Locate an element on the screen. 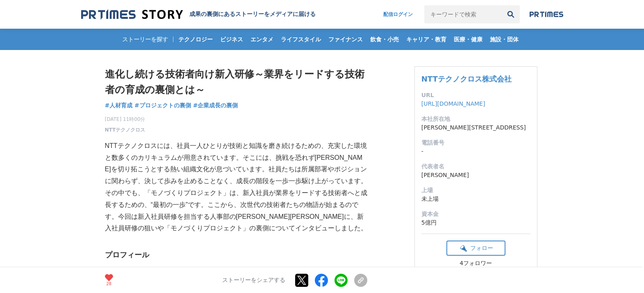 The image size is (644, 293). span: テクノロジー is located at coordinates (196, 39).